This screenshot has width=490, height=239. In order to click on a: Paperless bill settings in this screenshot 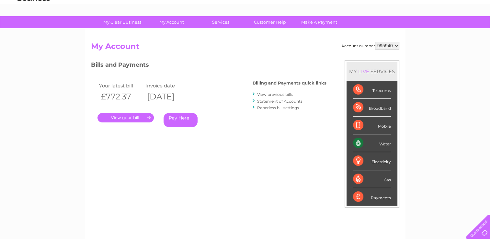, I will do `click(278, 108)`.